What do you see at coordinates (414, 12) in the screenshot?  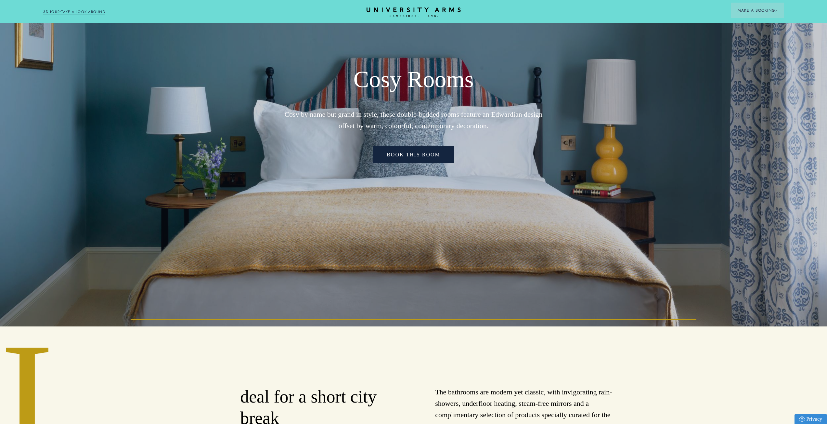 I see `a: Home` at bounding box center [414, 12].